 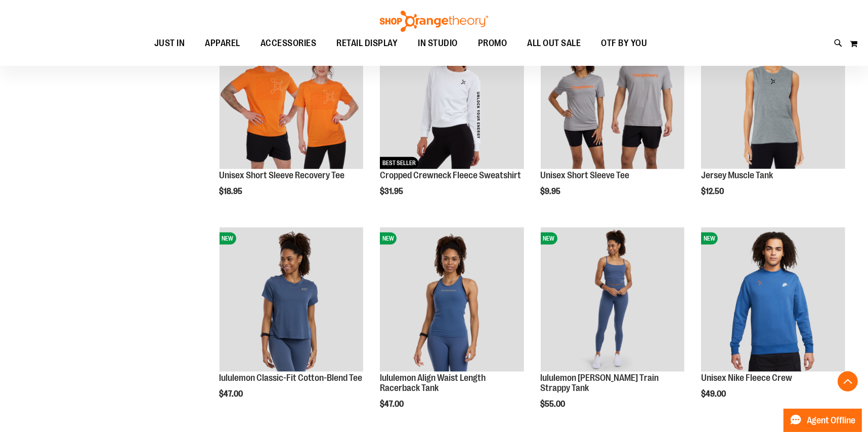 I want to click on img: lululemon Wunder Train Strappy Tank, so click(x=612, y=299).